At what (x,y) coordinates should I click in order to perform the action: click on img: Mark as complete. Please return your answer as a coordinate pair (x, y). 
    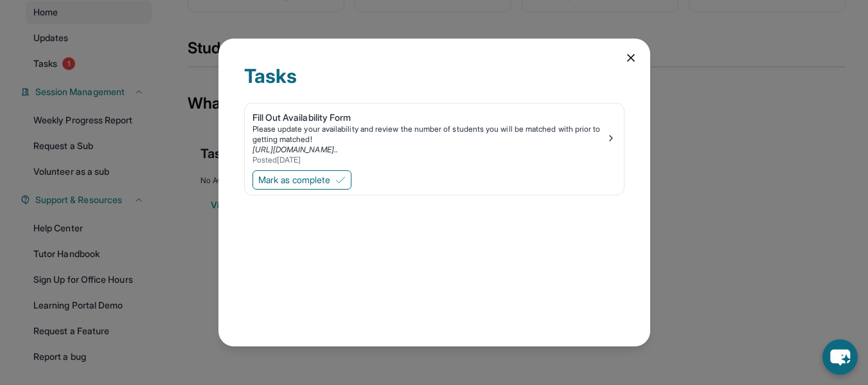
    Looking at the image, I should click on (341, 180).